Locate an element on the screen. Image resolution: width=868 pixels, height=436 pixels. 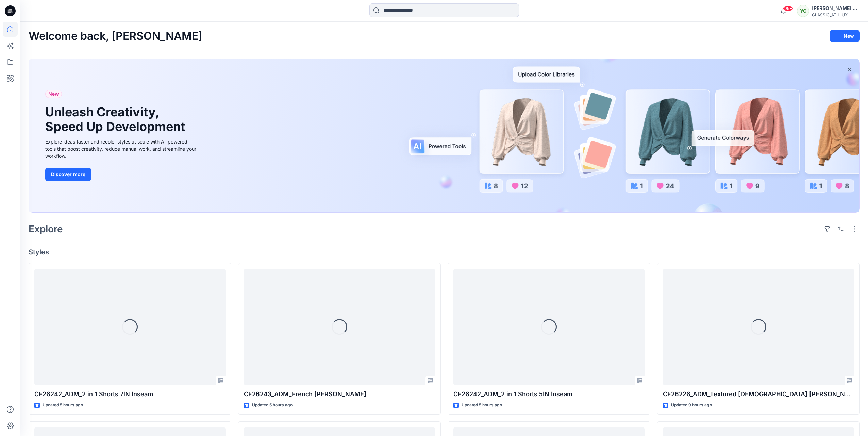
a: Discover more is located at coordinates (122, 175).